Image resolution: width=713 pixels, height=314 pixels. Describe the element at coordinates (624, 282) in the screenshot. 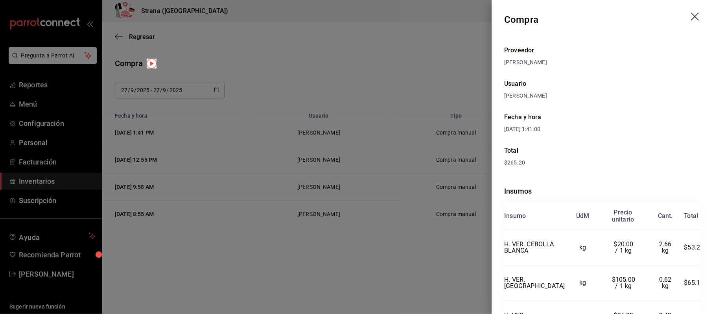

I see `span: $105.00 / 1 kg` at that location.